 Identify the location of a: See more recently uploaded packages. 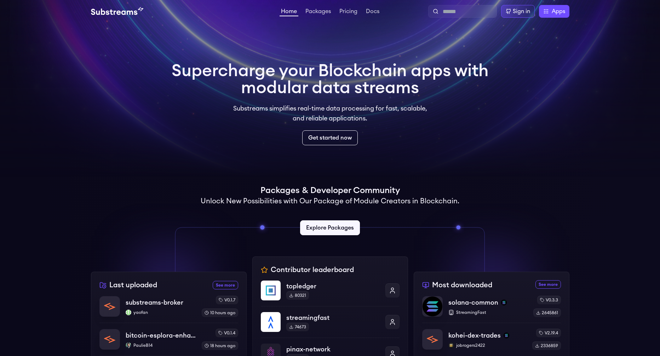
(225, 285).